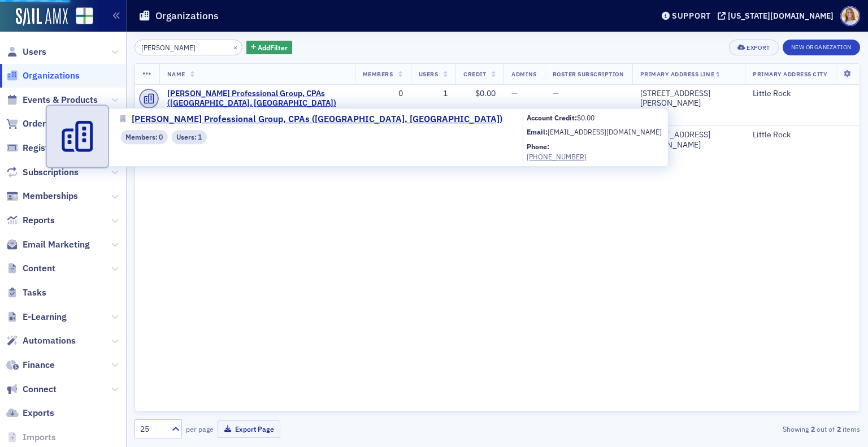 The height and width of the screenshot is (447, 868). Describe the element at coordinates (26, 52) in the screenshot. I see `a: Users` at that location.